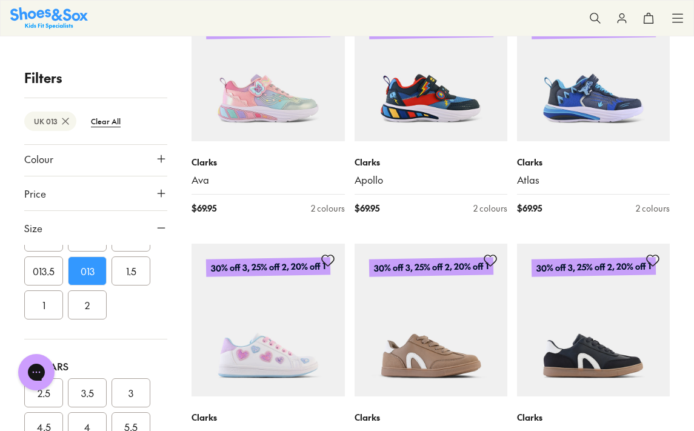  Describe the element at coordinates (96, 228) in the screenshot. I see `button: Size` at that location.